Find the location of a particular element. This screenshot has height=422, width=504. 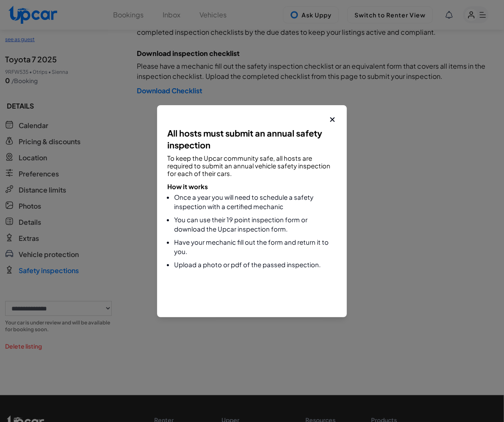

h2: To keep the Upcar community safe, all hosts are required to submit an annual vehicle safety inspe... is located at coordinates (252, 166).